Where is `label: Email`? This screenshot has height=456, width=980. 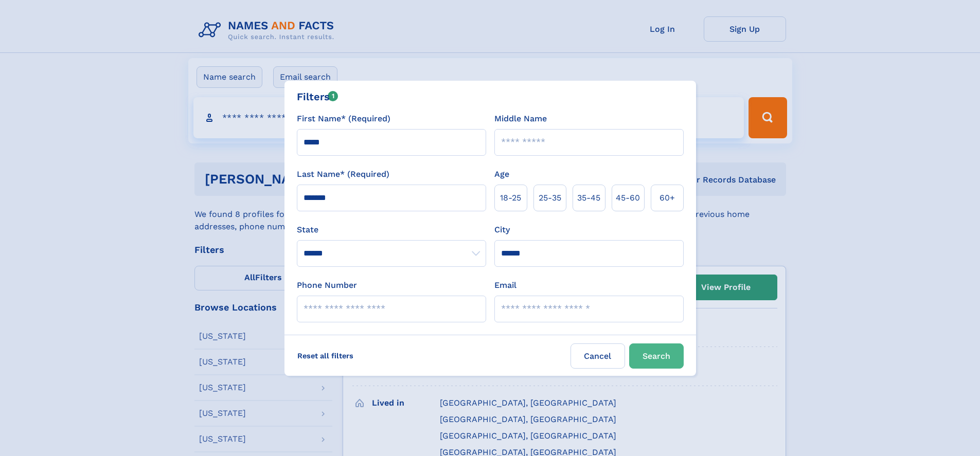 label: Email is located at coordinates (505, 285).